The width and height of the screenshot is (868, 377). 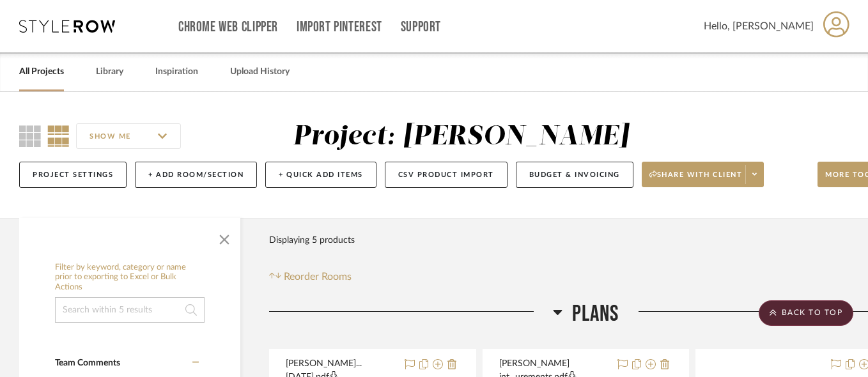 What do you see at coordinates (806, 313) in the screenshot?
I see `scroll-to-top-button: BACK TO TOP` at bounding box center [806, 313].